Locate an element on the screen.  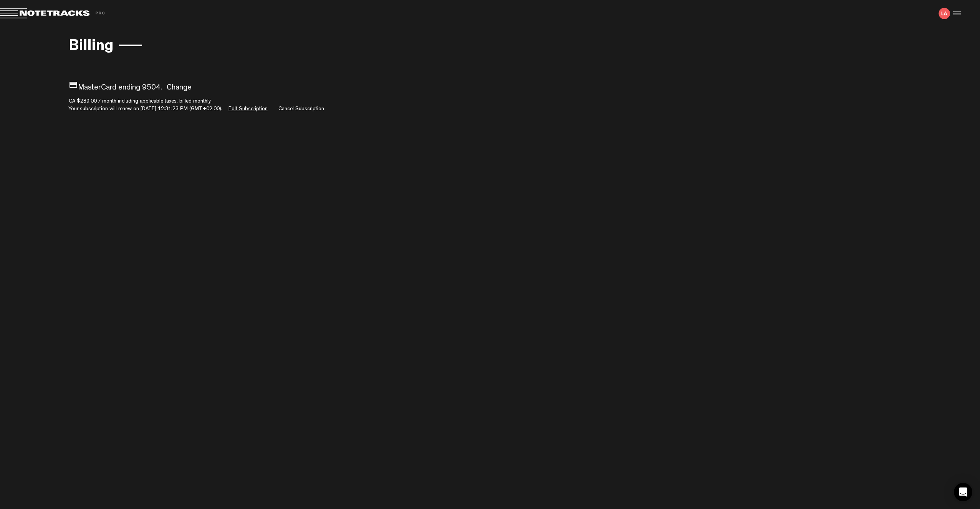
a: Cancel Subscription is located at coordinates (301, 109).